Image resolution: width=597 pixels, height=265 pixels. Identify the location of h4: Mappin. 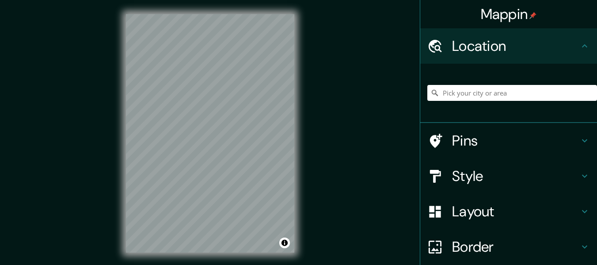
(509, 14).